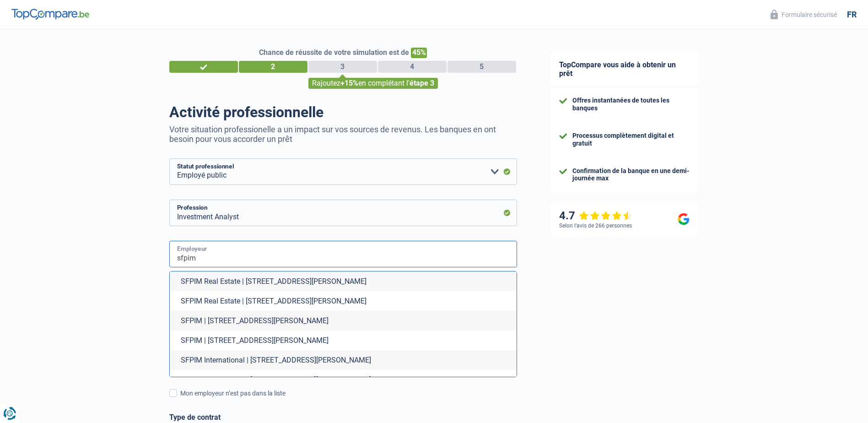  Describe the element at coordinates (343, 417) in the screenshot. I see `label: Type de contrat` at that location.